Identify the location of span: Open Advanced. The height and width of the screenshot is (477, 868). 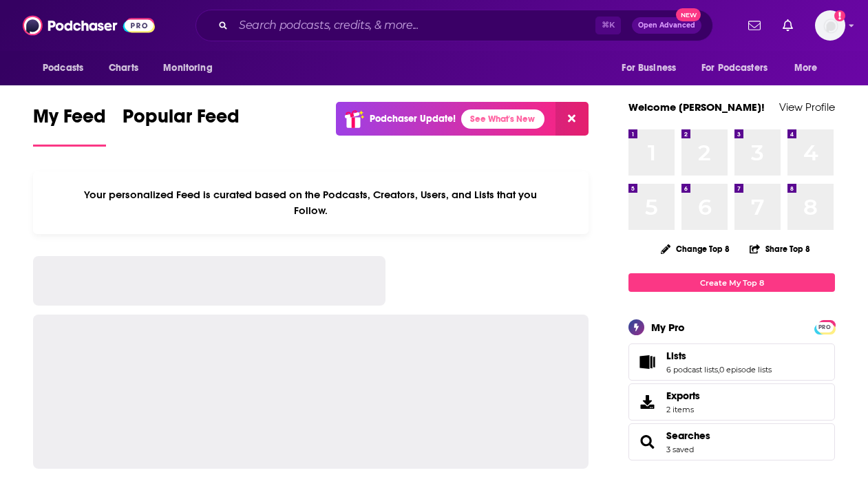
(666, 26).